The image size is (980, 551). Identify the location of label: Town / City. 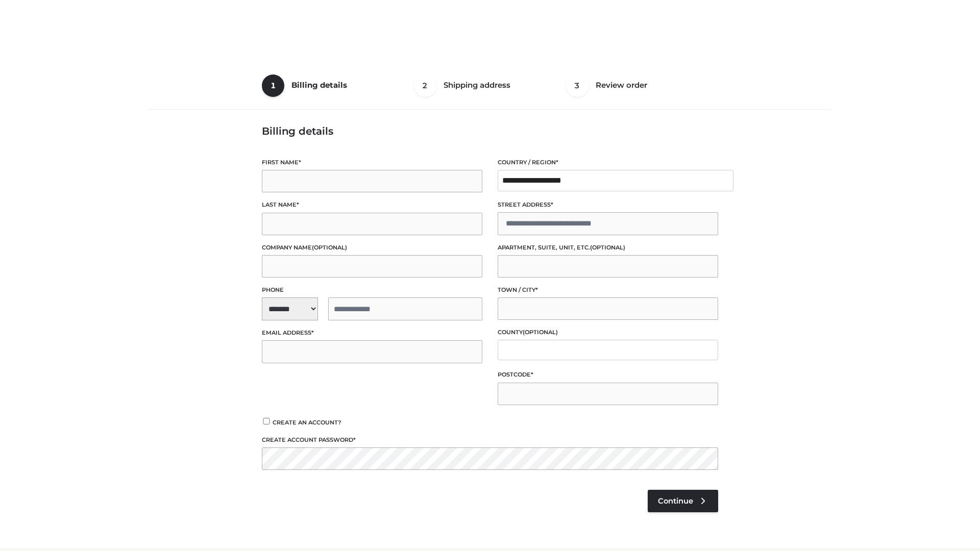
(608, 290).